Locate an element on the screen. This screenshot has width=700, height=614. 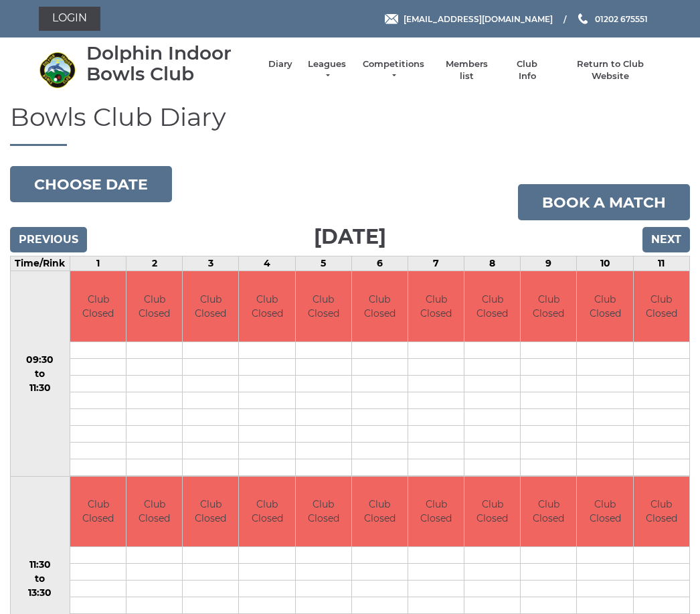
a: Return to Club Website is located at coordinates (611, 70).